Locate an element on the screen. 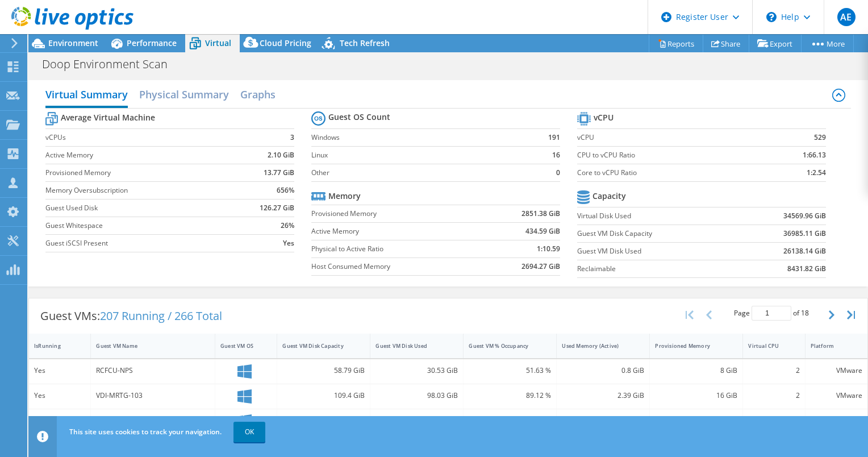  b: 36985.11 GiB is located at coordinates (805, 234).